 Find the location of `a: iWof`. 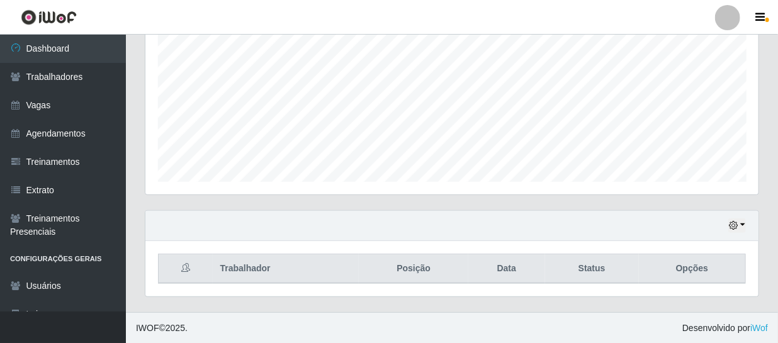

a: iWof is located at coordinates (759, 328).